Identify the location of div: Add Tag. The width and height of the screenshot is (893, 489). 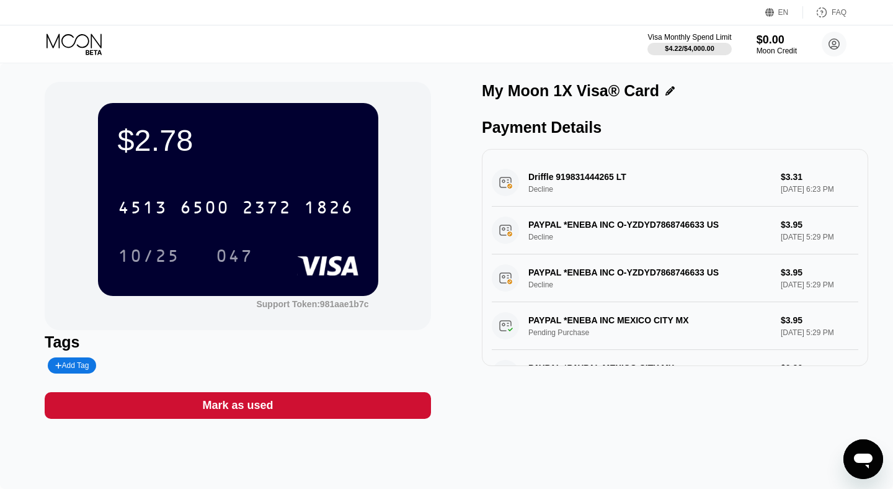
(72, 365).